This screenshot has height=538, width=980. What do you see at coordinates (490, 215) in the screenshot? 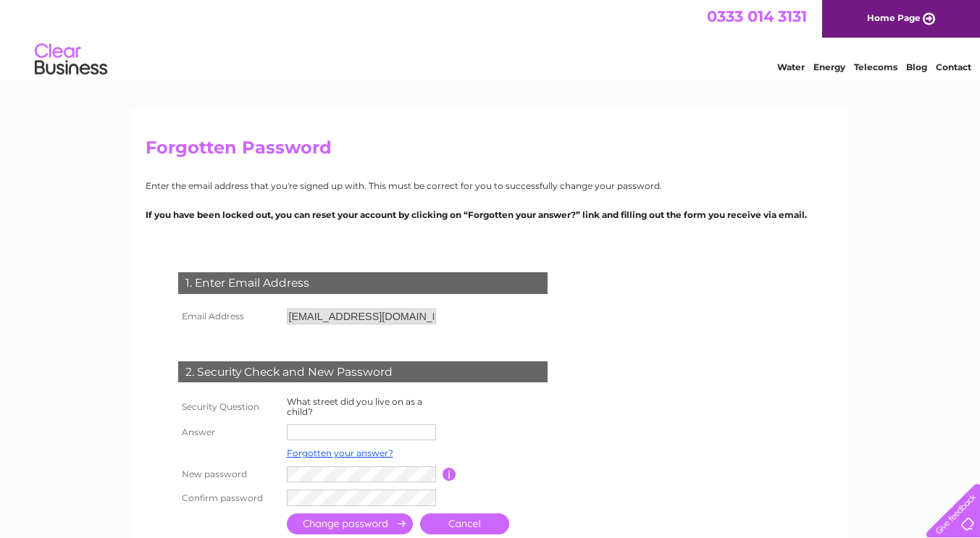
I see `p: If you have been locked out, you can reset your account by clicking on “Forgotten your answer?” l...` at bounding box center [490, 215].